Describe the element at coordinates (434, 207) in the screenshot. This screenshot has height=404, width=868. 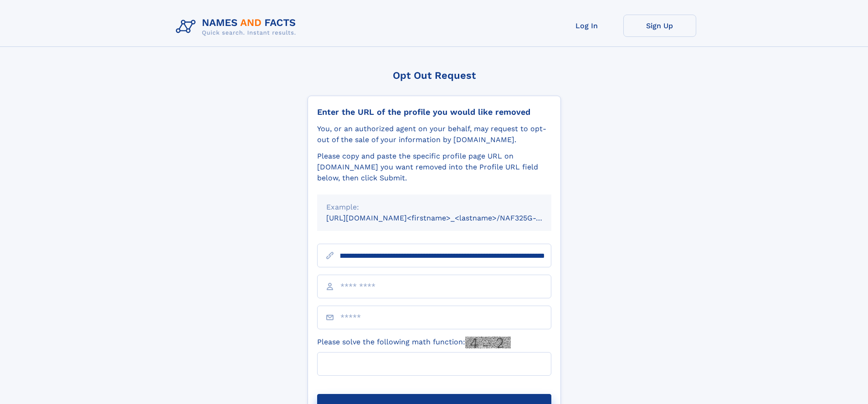
I see `div: Example:` at that location.